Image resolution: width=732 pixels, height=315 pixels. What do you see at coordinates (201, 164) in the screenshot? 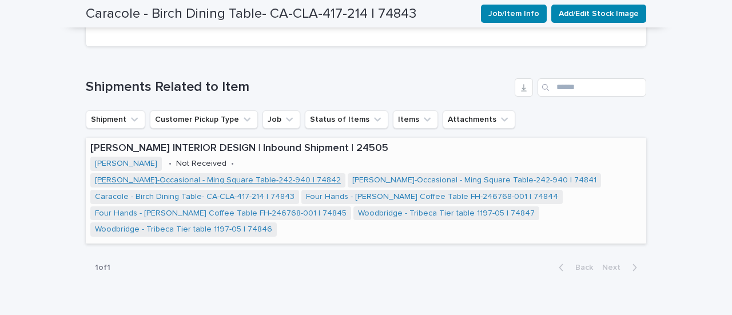
I see `p: Not Received` at bounding box center [201, 164].